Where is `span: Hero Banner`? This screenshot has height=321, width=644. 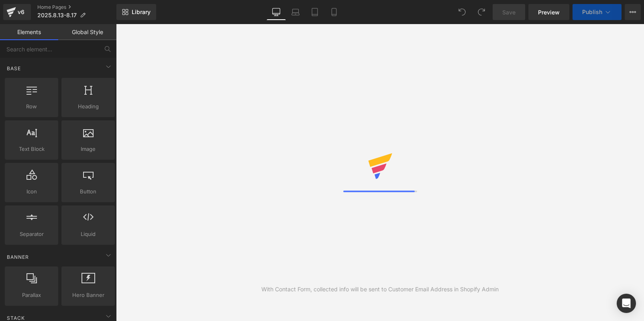
span: Hero Banner is located at coordinates (88, 295).